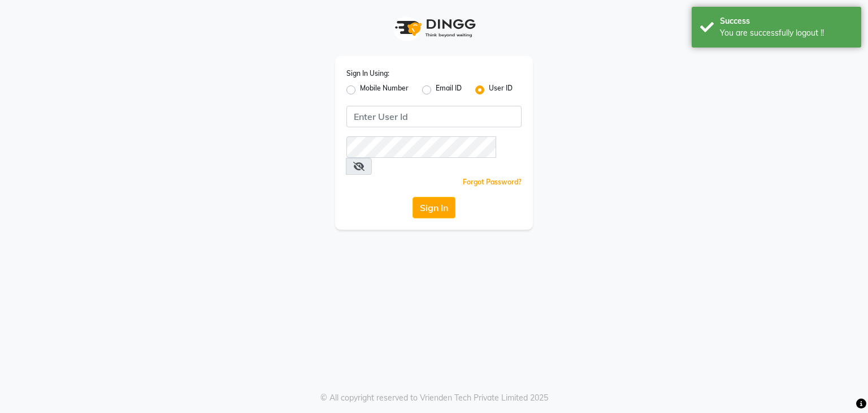 The image size is (868, 413). Describe the element at coordinates (368, 74) in the screenshot. I see `label: Sign In Using:` at that location.